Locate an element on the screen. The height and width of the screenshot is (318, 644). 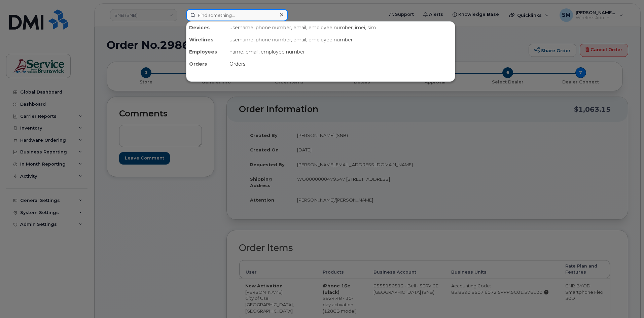
div: username, phone number, email, employee number, imei, sim is located at coordinates (340, 28).